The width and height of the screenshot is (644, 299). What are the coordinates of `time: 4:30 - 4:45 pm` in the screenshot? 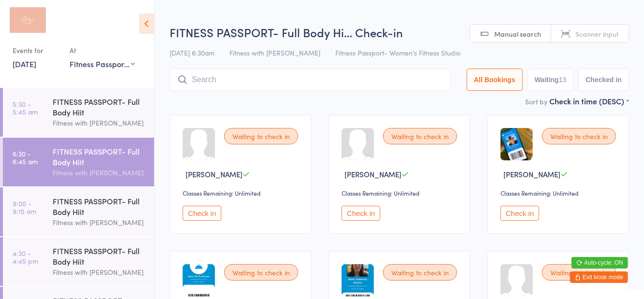 It's located at (25, 257).